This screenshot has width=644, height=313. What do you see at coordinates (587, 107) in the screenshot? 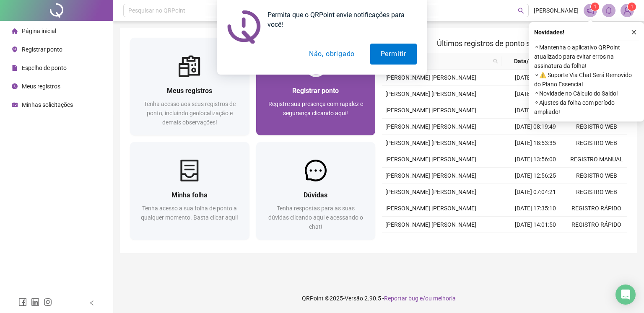
I see `span: ⚬ Ajustes da folha com período ampliado!` at bounding box center [587, 107].